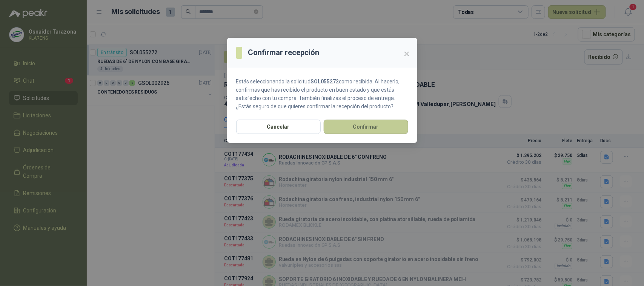  What do you see at coordinates (279, 127) in the screenshot?
I see `button: Cancelar` at bounding box center [279, 127].